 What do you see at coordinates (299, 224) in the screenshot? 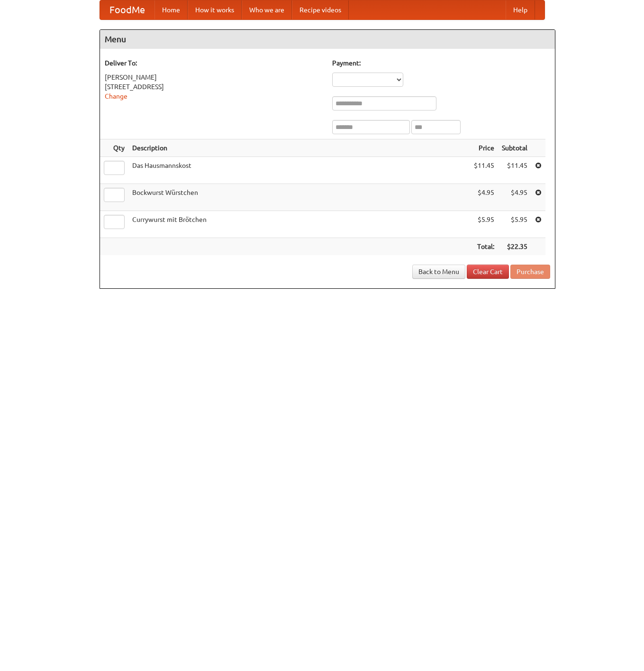
I see `td: Currywurst mit Brötchen` at bounding box center [299, 224].